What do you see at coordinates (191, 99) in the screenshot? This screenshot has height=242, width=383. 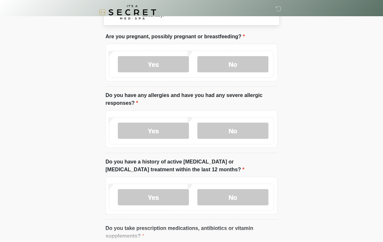 I see `label: Do you have any allergies and have you had any severe allergic responses?` at bounding box center [191, 99].